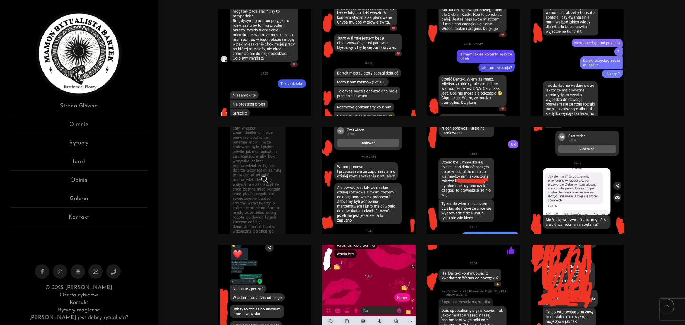  I want to click on a: Strona Główna, so click(79, 108).